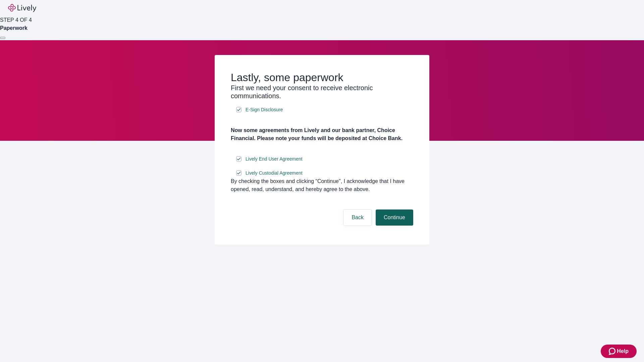 The width and height of the screenshot is (644, 362). Describe the element at coordinates (613, 351) in the screenshot. I see `svg: Zendesk support icon` at that location.